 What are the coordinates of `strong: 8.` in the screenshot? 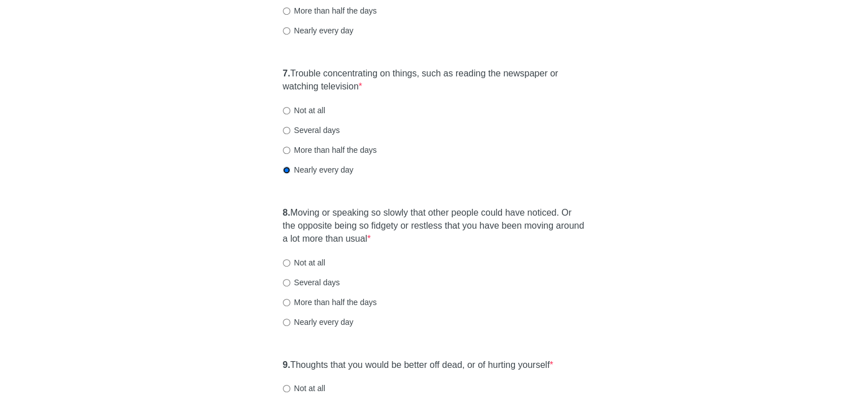 It's located at (286, 212).